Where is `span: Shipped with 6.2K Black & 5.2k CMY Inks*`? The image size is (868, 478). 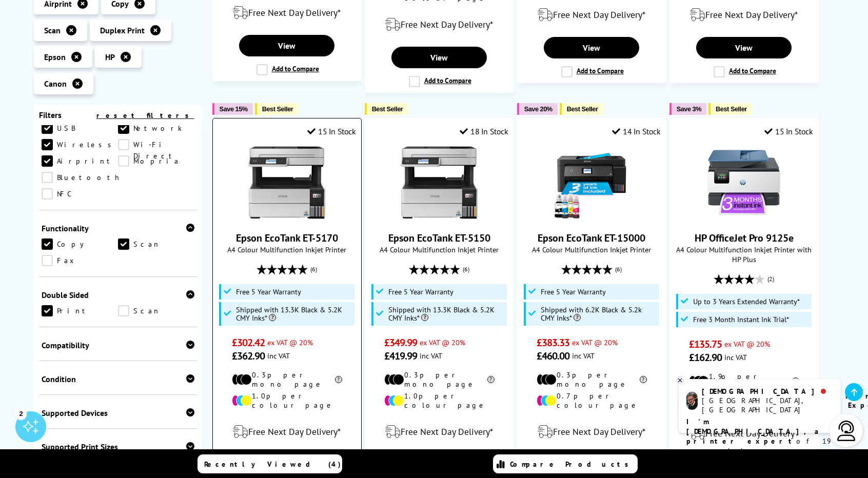 span: Shipped with 6.2K Black & 5.2k CMY Inks* is located at coordinates (599, 314).